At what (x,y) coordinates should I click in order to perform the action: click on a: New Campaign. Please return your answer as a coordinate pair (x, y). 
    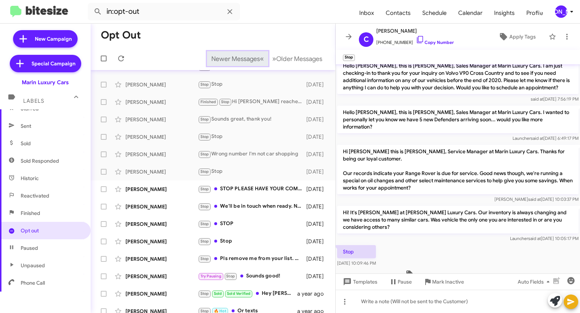
    Looking at the image, I should click on (45, 39).